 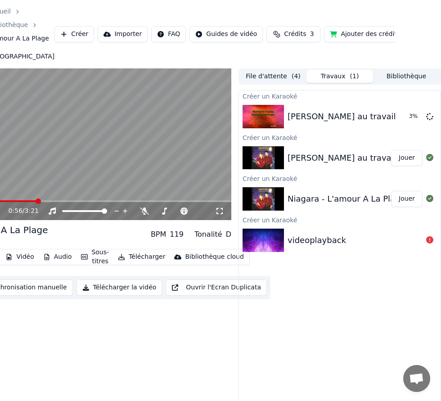 What do you see at coordinates (226, 34) in the screenshot?
I see `button: Guides de vidéo` at bounding box center [226, 34].